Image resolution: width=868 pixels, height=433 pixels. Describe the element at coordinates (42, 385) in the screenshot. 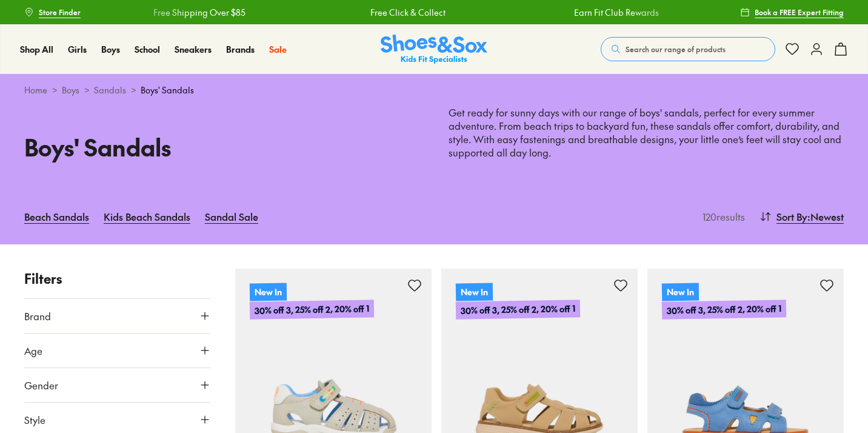

I see `span: Gender` at that location.